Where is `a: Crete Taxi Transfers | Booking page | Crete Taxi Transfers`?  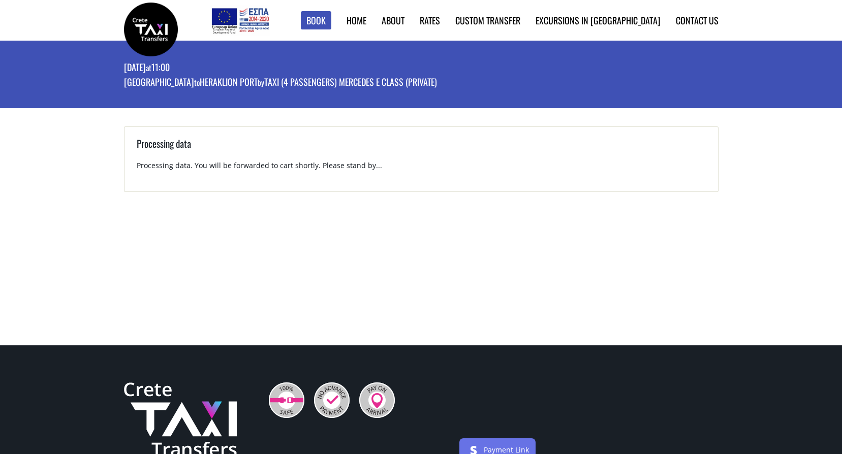
a: Crete Taxi Transfers | Booking page | Crete Taxi Transfers is located at coordinates (151, 28).